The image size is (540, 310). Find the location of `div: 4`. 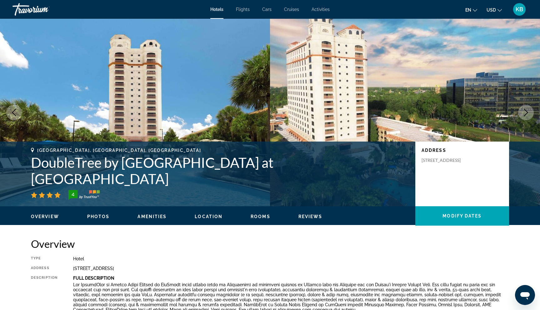

div: 4 is located at coordinates (73, 194).